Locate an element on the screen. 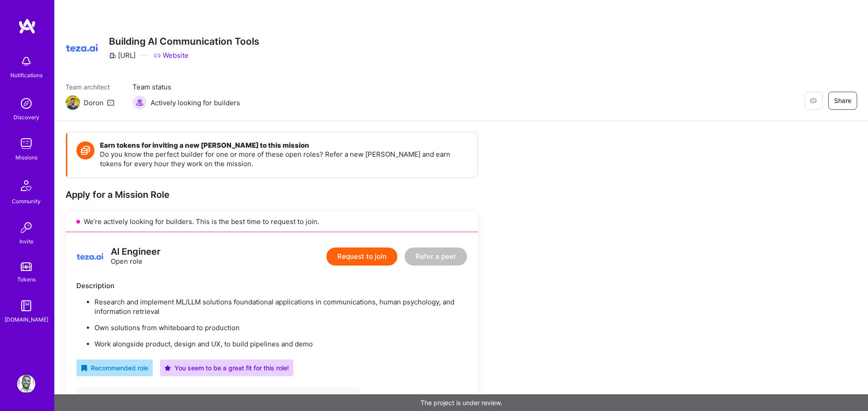 The height and width of the screenshot is (411, 868). div: Community is located at coordinates (26, 201).